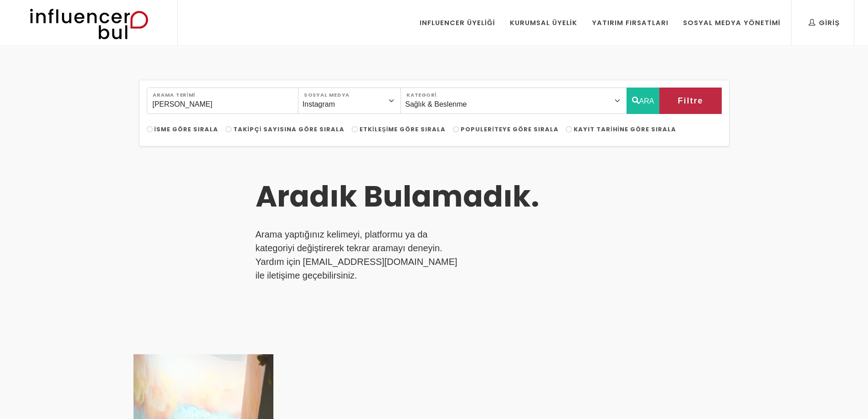 The height and width of the screenshot is (419, 868). I want to click on input: Populeriteye Göre Sırala, so click(455, 129).